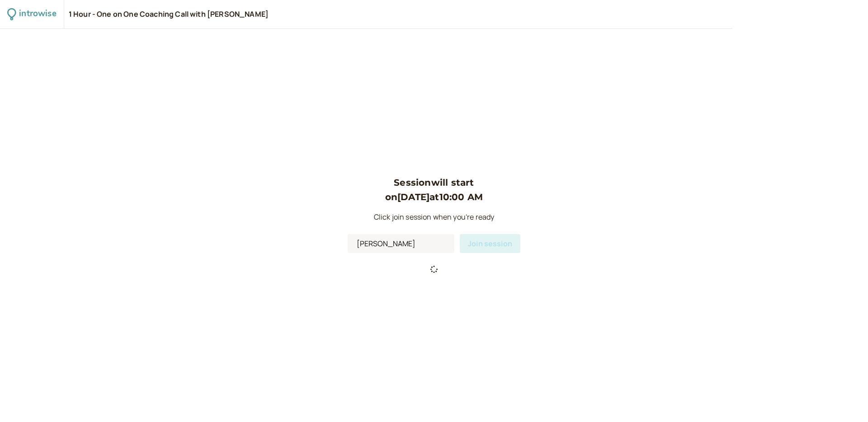 Image resolution: width=868 pixels, height=422 pixels. I want to click on p: Click join session when you're ready, so click(434, 217).